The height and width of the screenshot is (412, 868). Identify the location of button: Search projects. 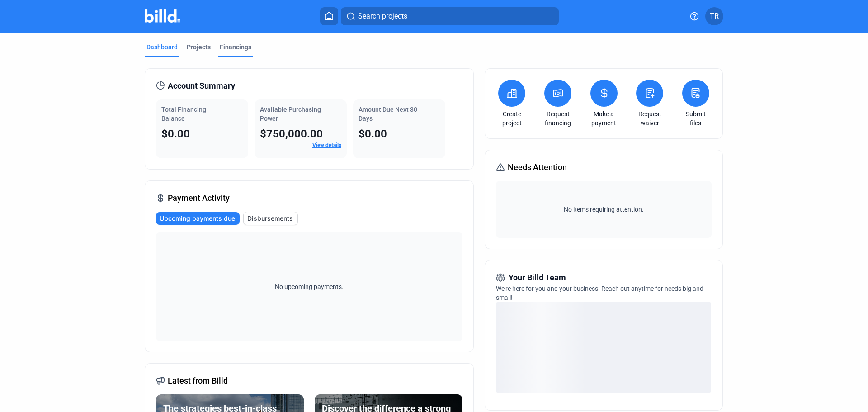
(449, 16).